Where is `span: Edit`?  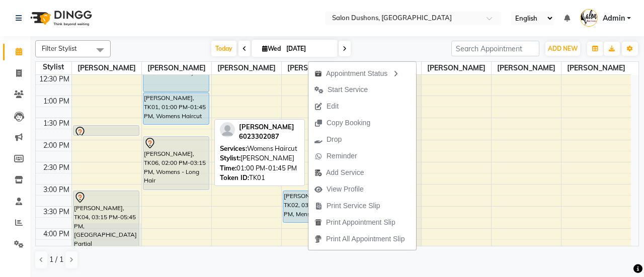 span: Edit is located at coordinates (333, 106).